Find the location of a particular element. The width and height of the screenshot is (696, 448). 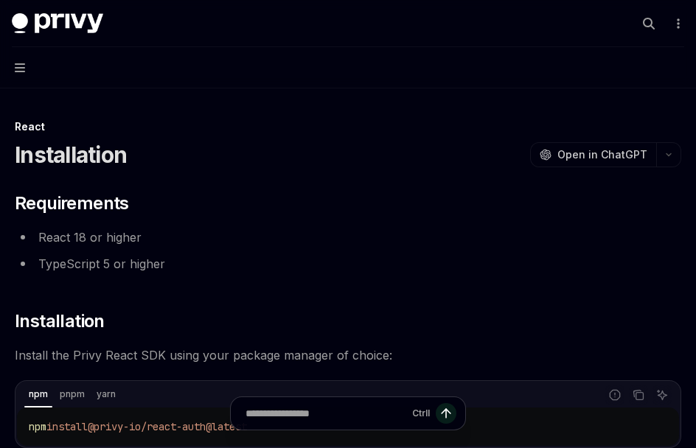

span: Install the Privy React SDK using your package manager of choice: is located at coordinates (348, 355).